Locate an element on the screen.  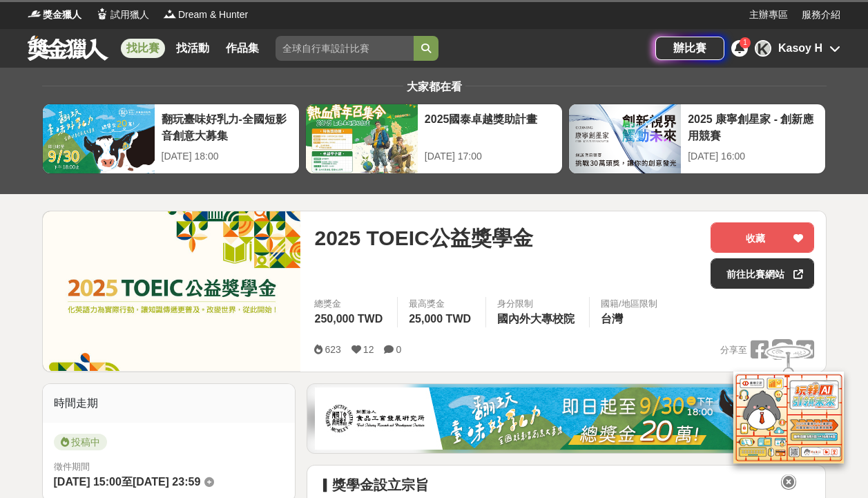
a: 作品集 is located at coordinates (242, 48).